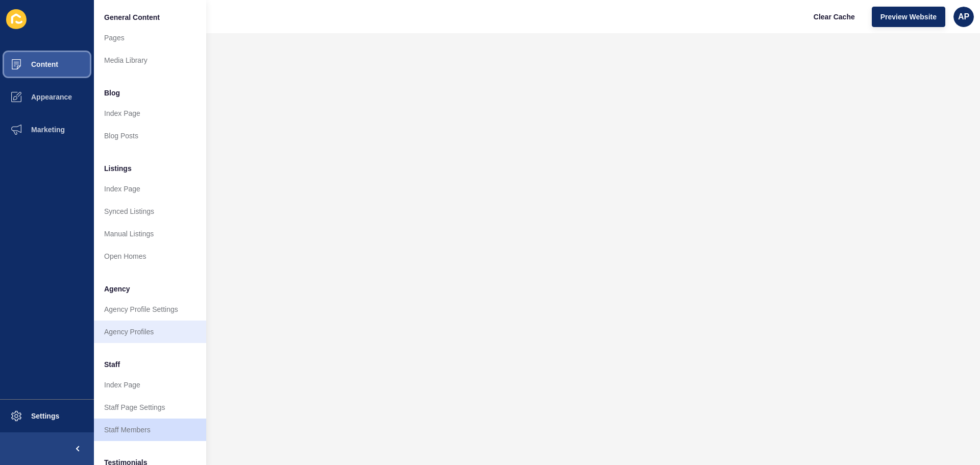 This screenshot has width=980, height=465. Describe the element at coordinates (964, 17) in the screenshot. I see `span: AP` at that location.